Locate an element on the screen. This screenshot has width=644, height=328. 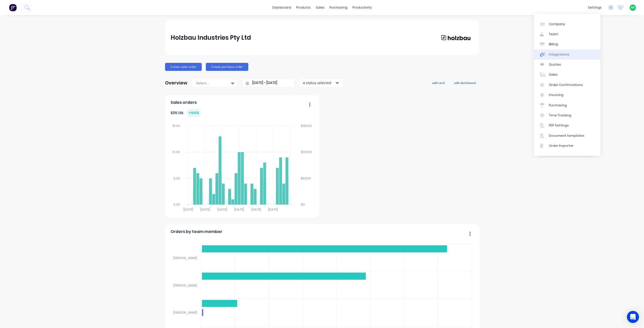
div: 4 status selected is located at coordinates (319, 83).